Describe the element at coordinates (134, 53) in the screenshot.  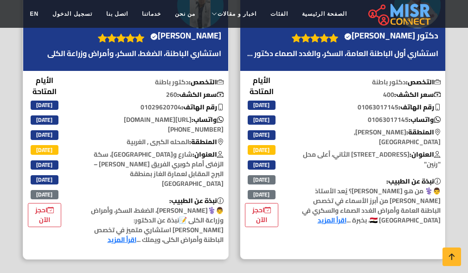
I see `a: استشاري الباطنة، الضغط، السكر، وأمراض وزراعة الكلى` at that location.